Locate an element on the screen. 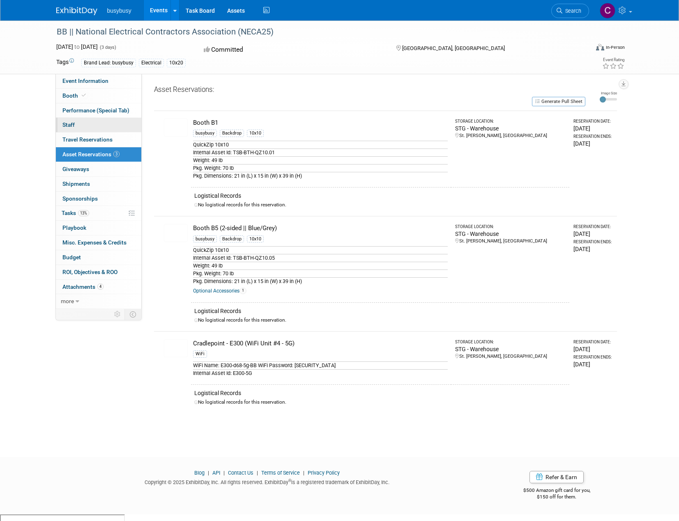 Image resolution: width=679 pixels, height=521 pixels. span: Performance (Special Tab) is located at coordinates (96, 110).